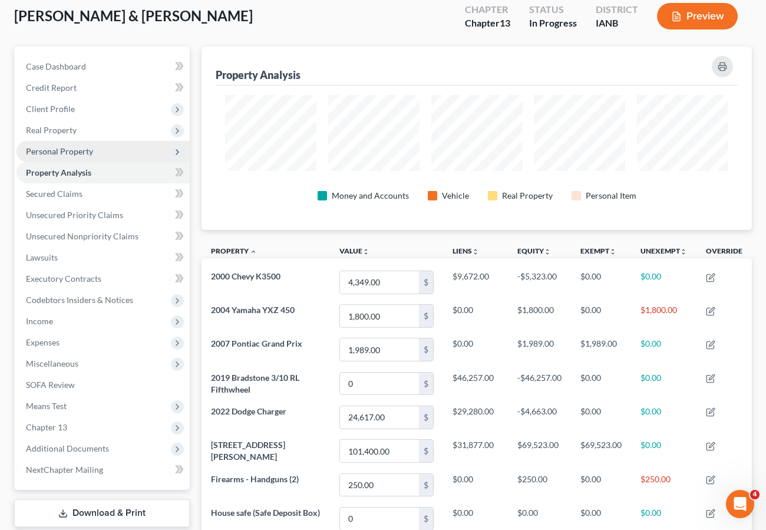 The height and width of the screenshot is (530, 766). I want to click on a: NextChapter Mailing, so click(103, 470).